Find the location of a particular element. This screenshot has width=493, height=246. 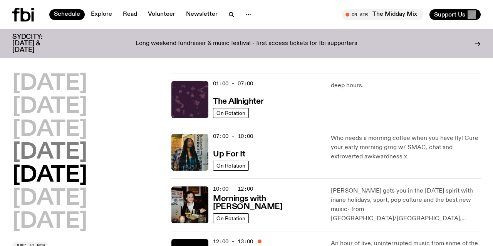

a: Schedule is located at coordinates (67, 15).